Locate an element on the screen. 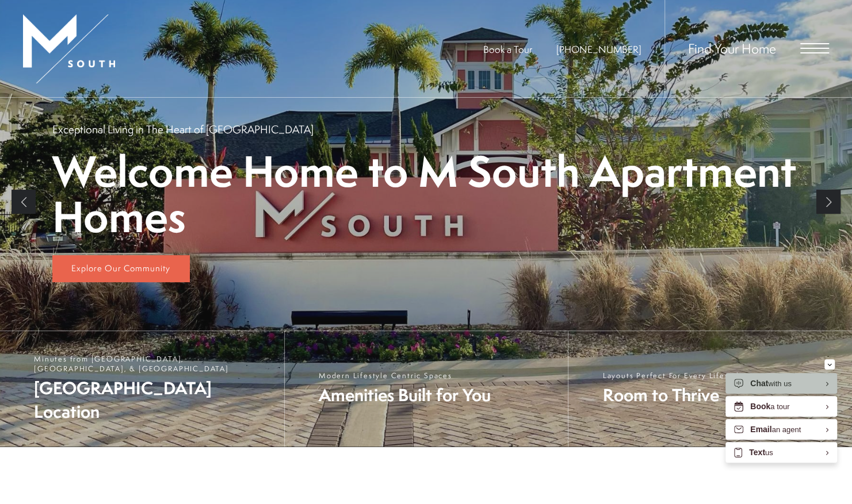 The width and height of the screenshot is (852, 504). a: Find Your Home is located at coordinates (732, 48).